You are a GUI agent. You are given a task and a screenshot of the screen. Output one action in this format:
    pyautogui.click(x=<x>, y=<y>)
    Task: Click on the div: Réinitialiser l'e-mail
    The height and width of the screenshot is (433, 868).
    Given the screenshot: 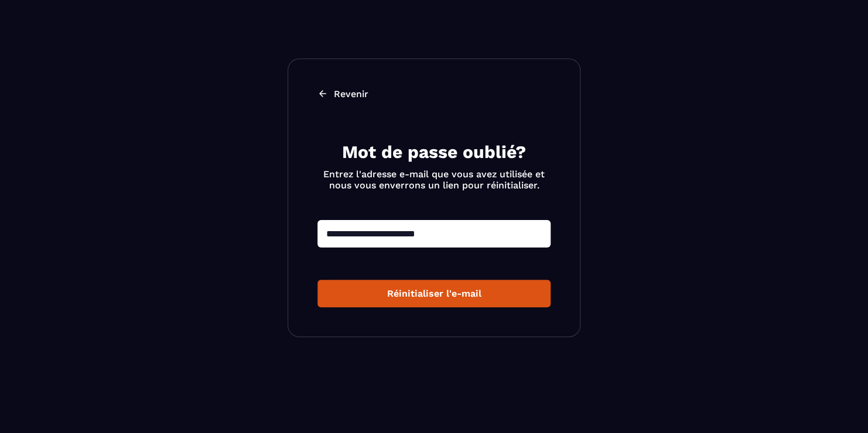 What is the action you would take?
    pyautogui.click(x=434, y=293)
    